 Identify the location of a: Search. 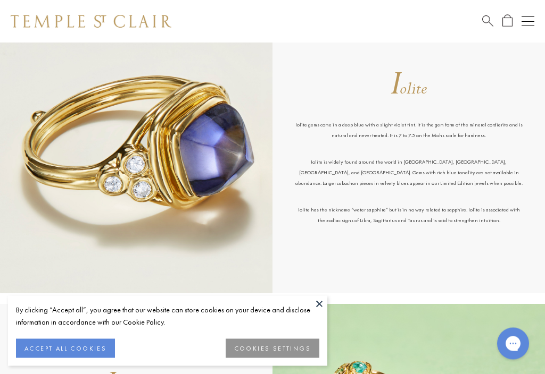
(487, 21).